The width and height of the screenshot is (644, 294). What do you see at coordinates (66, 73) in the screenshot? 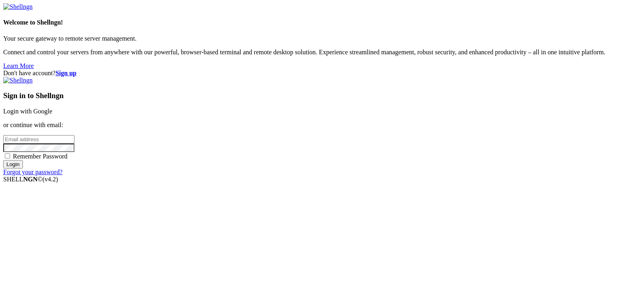
I see `a: Sign up` at bounding box center [66, 73].